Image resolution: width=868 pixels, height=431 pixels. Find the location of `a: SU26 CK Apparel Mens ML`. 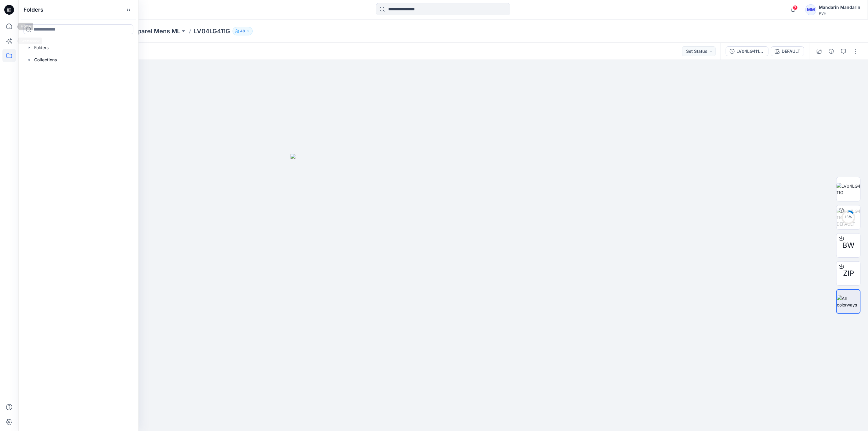

a: SU26 CK Apparel Mens ML is located at coordinates (141, 31).